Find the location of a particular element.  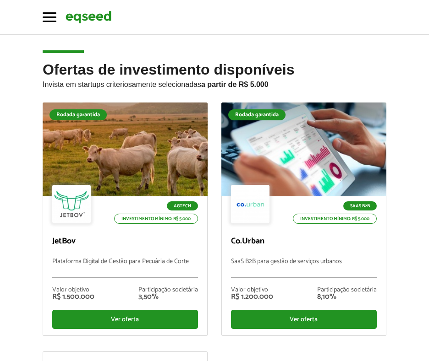

div: R$ 1.200.000 is located at coordinates (252, 297).